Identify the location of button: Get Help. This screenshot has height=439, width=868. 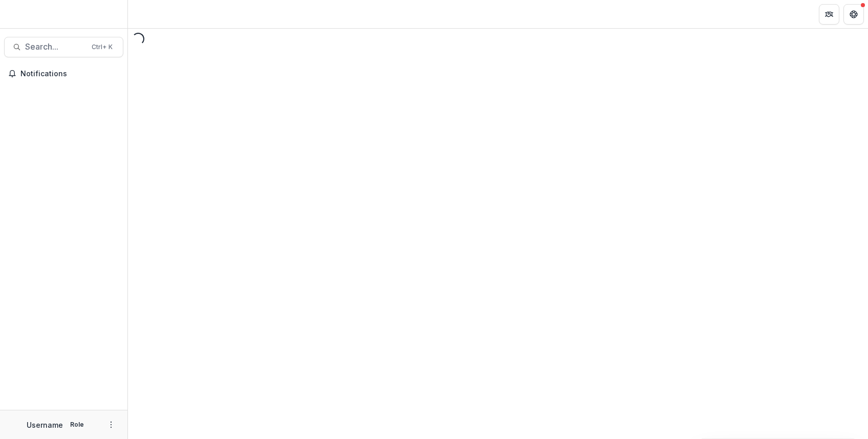
(854, 15).